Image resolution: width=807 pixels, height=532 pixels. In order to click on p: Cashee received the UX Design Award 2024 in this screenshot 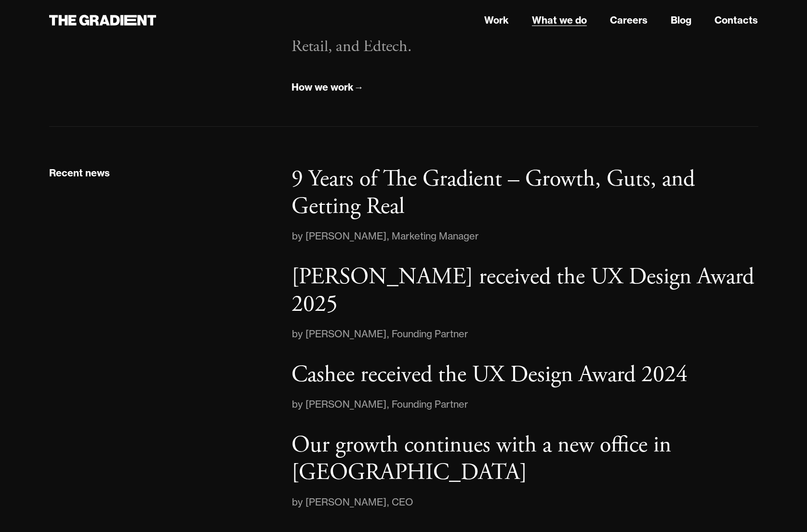, I will do `click(489, 375)`.